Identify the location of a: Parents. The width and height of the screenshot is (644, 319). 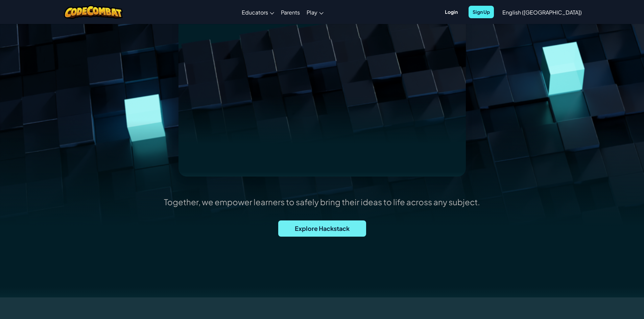
(291, 12).